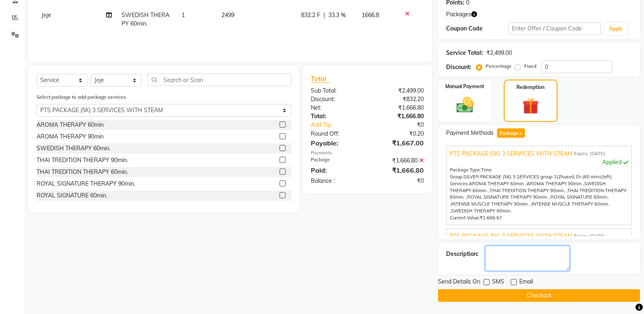  What do you see at coordinates (465, 86) in the screenshot?
I see `label: Manual Payment` at bounding box center [465, 86].